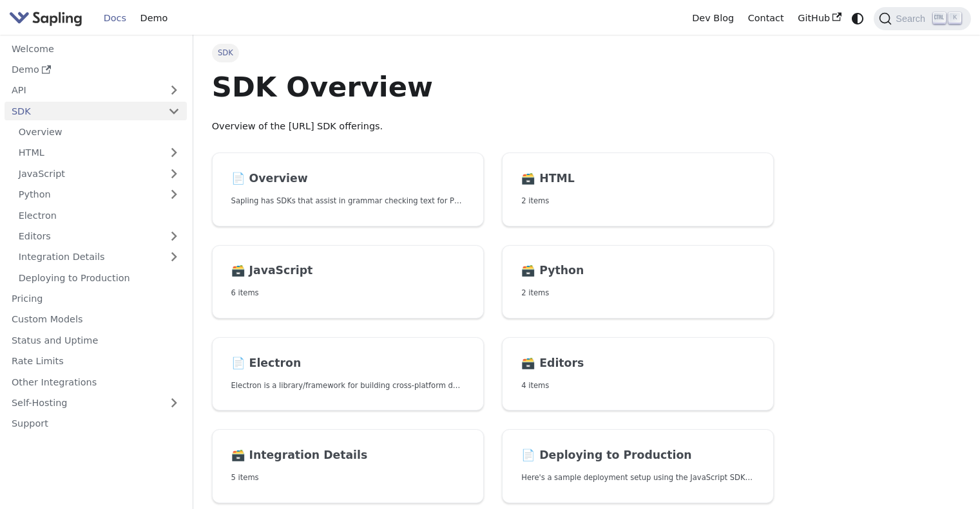 The height and width of the screenshot is (509, 980). I want to click on nav: Breadcrumbs, so click(493, 53).